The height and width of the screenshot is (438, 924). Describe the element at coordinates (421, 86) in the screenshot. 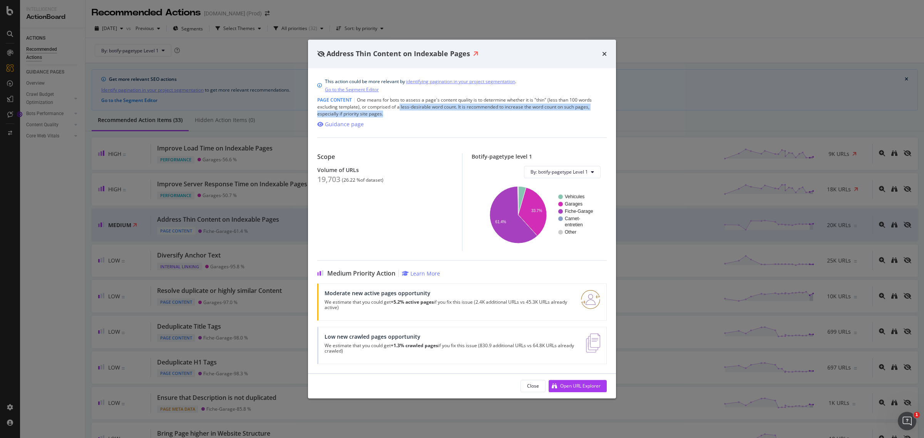

I see `div: This action could be more relevant by .` at that location.